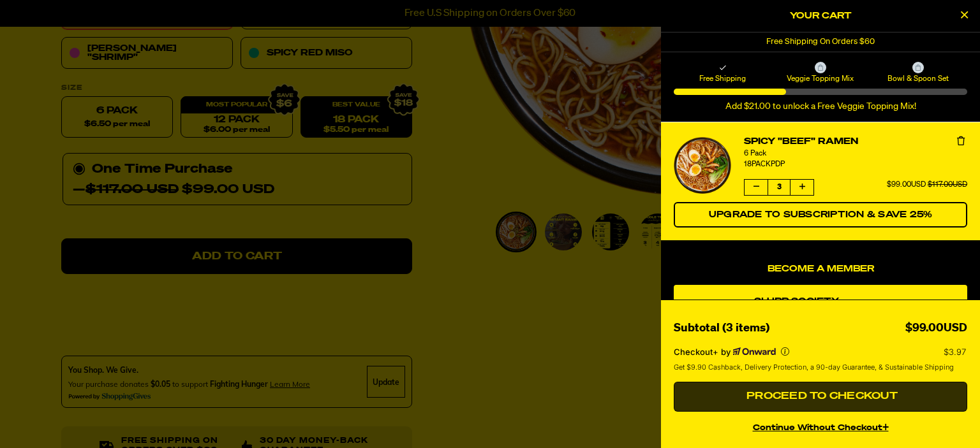 The height and width of the screenshot is (448, 980). I want to click on a: Spicy "Beef" Ramen, so click(855, 141).